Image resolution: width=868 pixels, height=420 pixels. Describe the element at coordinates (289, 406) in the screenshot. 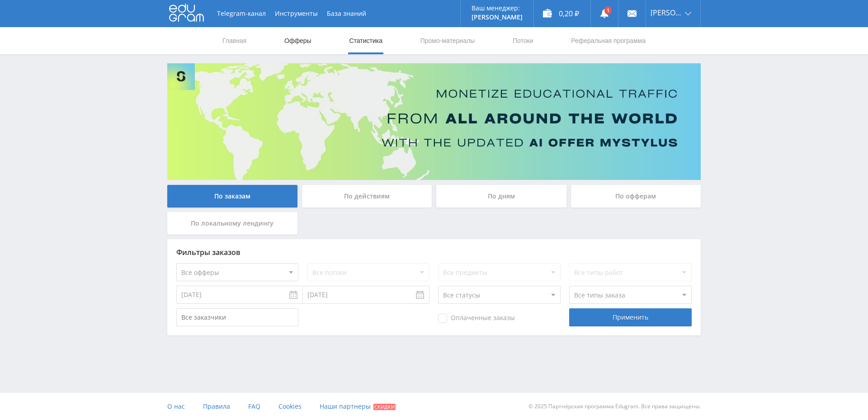

I see `span: Cookies` at that location.